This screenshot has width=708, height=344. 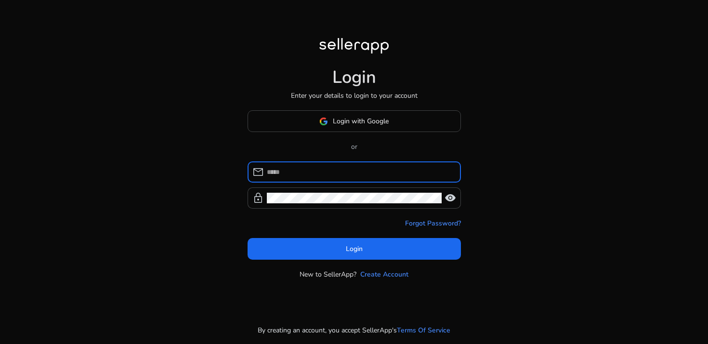 What do you see at coordinates (354, 121) in the screenshot?
I see `button: Login with Google` at bounding box center [354, 121].